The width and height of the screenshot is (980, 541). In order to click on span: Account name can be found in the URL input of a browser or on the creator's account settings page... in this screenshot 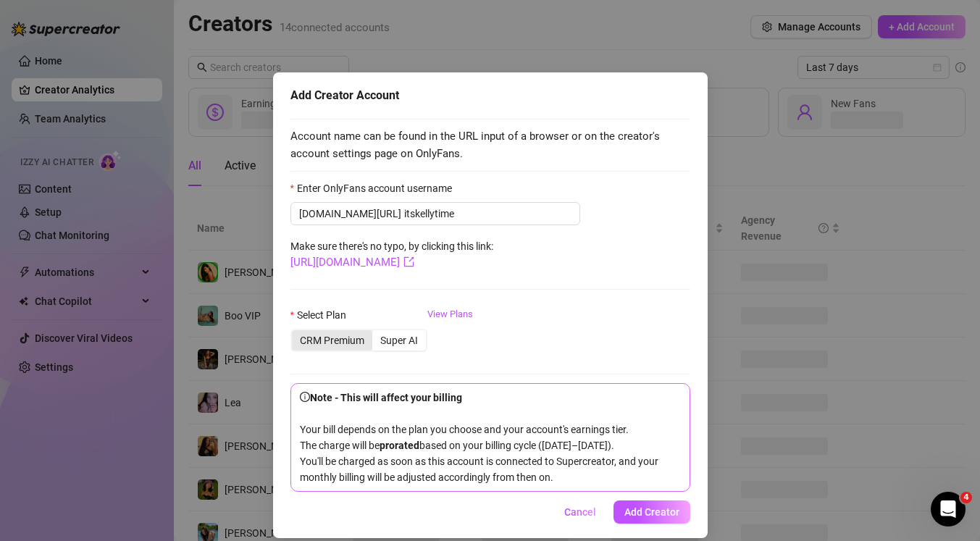, I will do `click(490, 144)`.